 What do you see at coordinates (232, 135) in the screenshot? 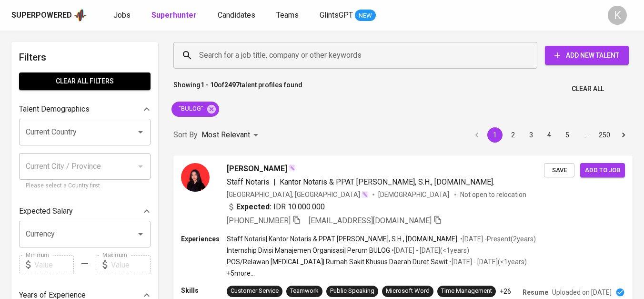
I see `div: Most Relevant` at bounding box center [232, 135].